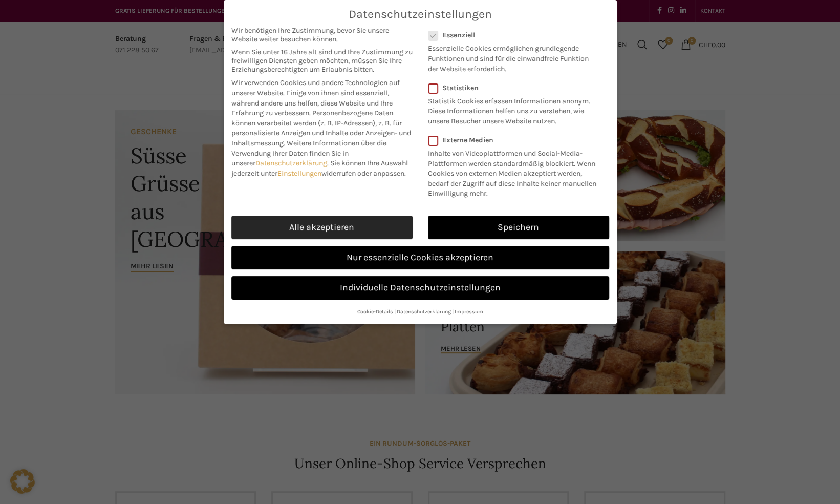 Image resolution: width=840 pixels, height=504 pixels. What do you see at coordinates (420, 258) in the screenshot?
I see `a: Nur essenzielle Cookies akzeptieren` at bounding box center [420, 258].